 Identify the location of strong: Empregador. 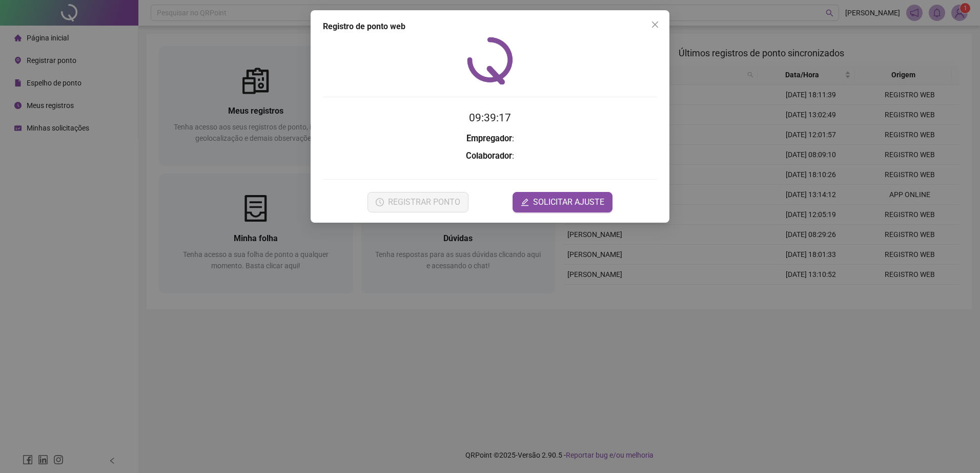
(489, 138).